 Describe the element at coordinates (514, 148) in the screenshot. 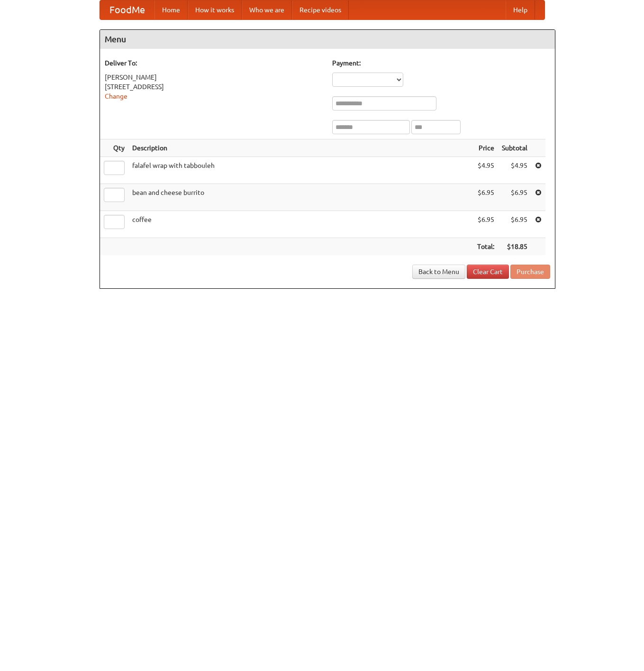

I see `th: Subtotal` at that location.